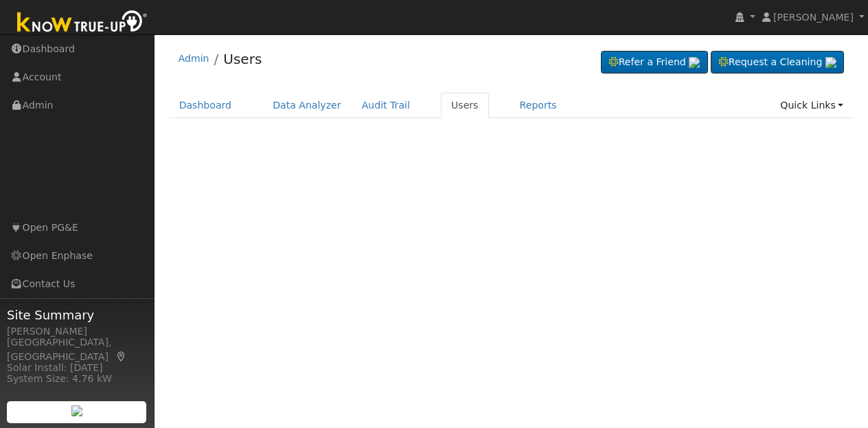 The image size is (868, 428). Describe the element at coordinates (76, 315) in the screenshot. I see `span: Site Summary` at that location.